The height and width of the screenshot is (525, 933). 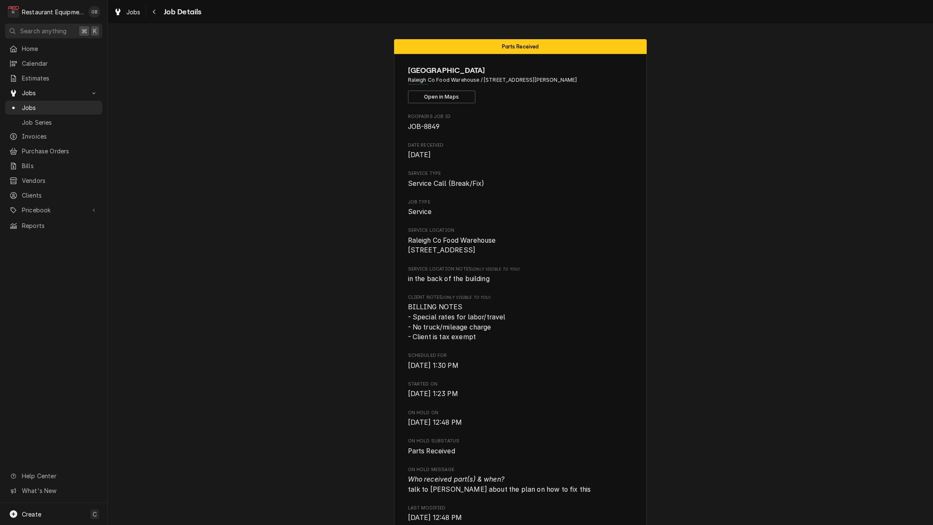 What do you see at coordinates (60, 63) in the screenshot?
I see `span: Calendar` at bounding box center [60, 63].